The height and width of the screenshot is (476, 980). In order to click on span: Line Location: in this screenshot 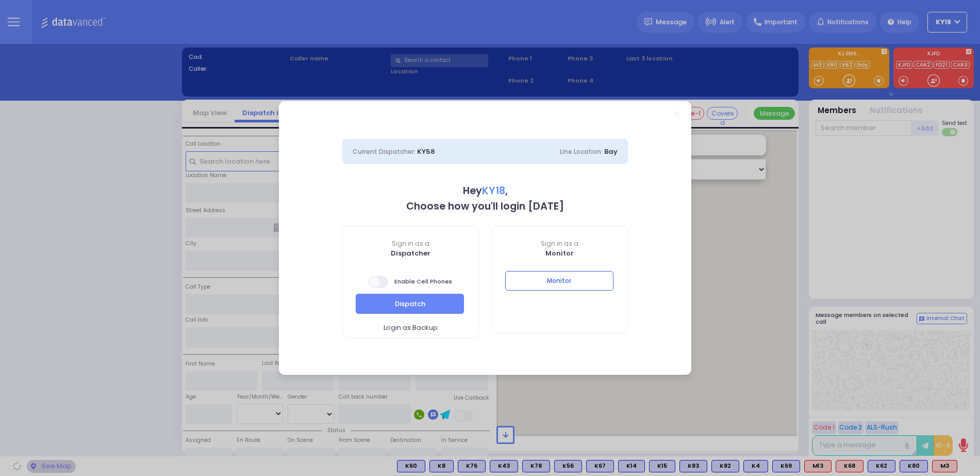, I will do `click(581, 151)`.